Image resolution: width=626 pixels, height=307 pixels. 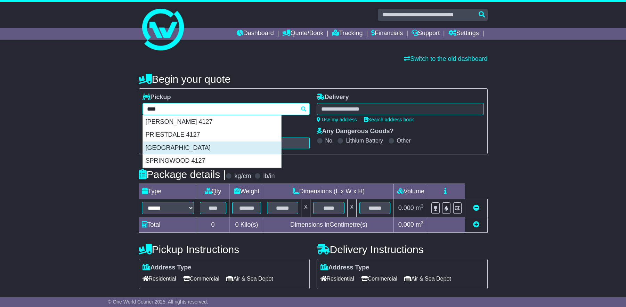 What do you see at coordinates (212, 135) in the screenshot?
I see `div: PRIESTDALE 4127` at bounding box center [212, 135].